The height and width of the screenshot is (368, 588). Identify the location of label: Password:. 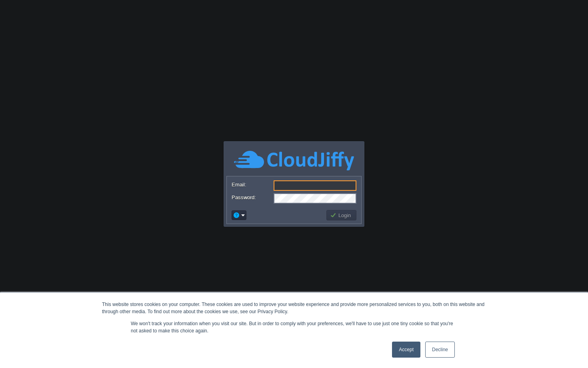
(252, 197).